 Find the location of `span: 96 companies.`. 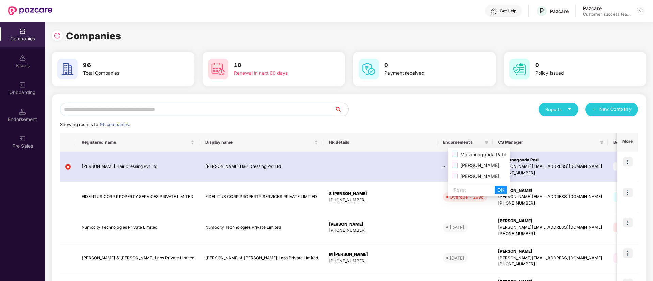

span: 96 companies. is located at coordinates (115, 125).